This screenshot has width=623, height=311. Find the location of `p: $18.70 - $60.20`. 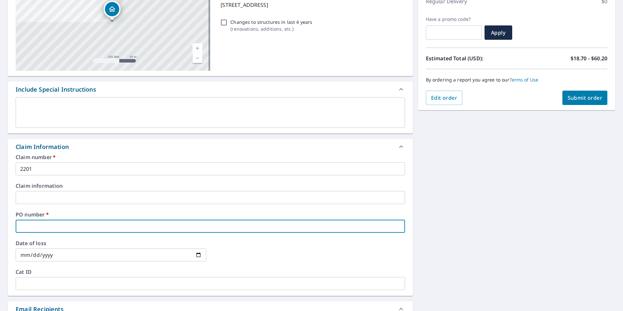

p: $18.70 - $60.20 is located at coordinates (589, 58).